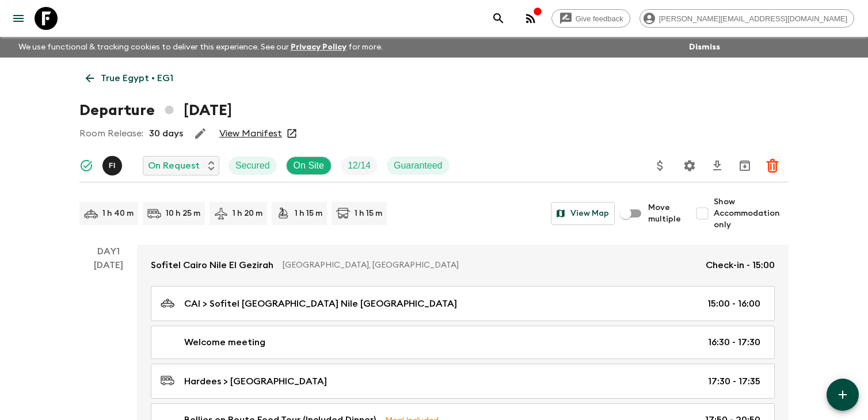 Image resolution: width=868 pixels, height=420 pixels. I want to click on span: Move multiple, so click(665, 213).